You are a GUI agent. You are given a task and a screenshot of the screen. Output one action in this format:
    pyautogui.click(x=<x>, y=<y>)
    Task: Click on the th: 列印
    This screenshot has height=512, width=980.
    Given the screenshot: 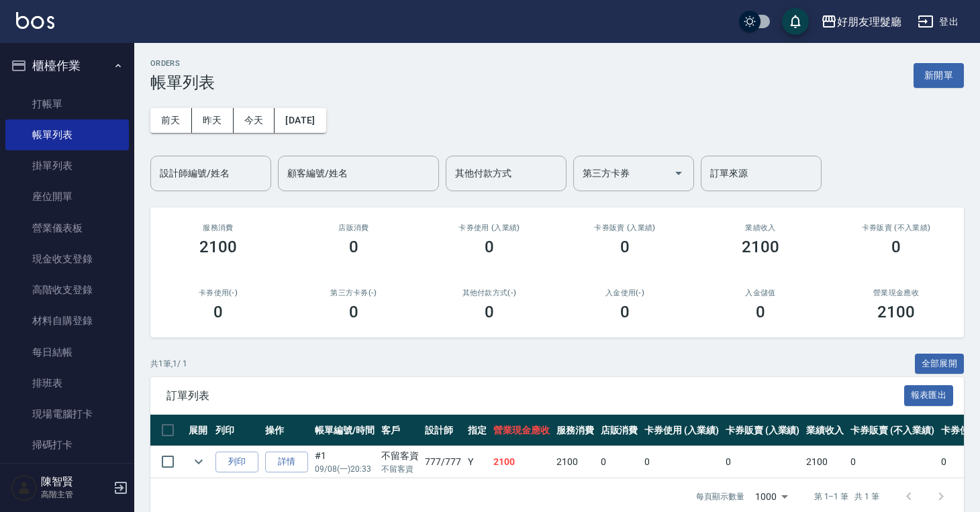 What is the action you would take?
    pyautogui.click(x=237, y=430)
    